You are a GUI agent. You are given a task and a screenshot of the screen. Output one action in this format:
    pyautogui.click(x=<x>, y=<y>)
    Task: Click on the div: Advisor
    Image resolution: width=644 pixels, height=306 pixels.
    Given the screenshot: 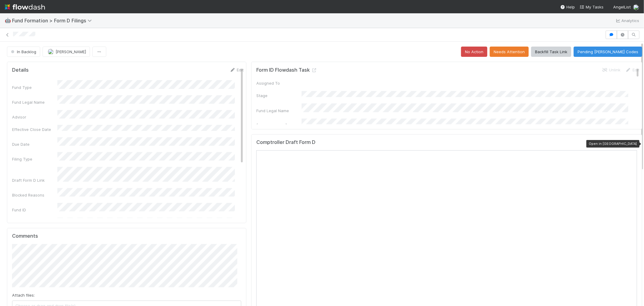 What is the action you would take?
    pyautogui.click(x=35, y=117)
    